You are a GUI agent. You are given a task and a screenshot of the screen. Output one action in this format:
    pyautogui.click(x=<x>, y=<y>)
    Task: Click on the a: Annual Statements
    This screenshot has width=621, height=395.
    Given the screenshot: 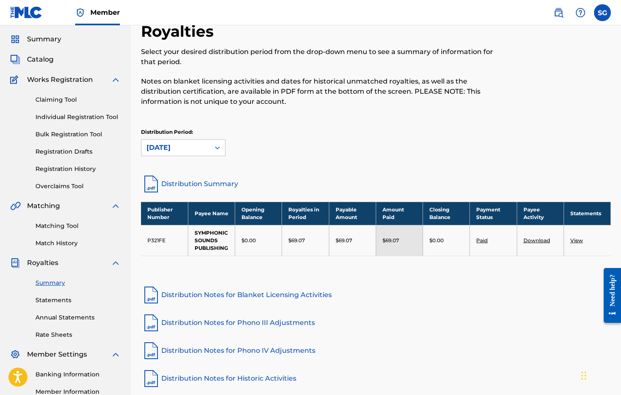 What is the action you would take?
    pyautogui.click(x=78, y=317)
    